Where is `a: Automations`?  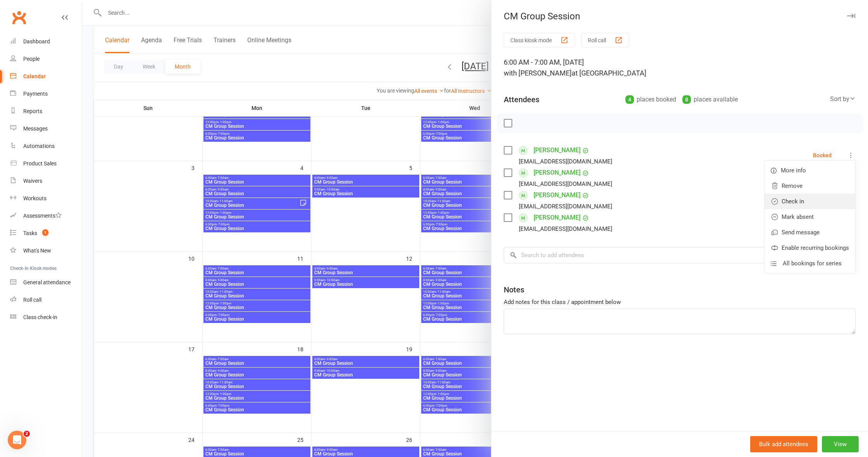
a: Automations is located at coordinates (46, 146).